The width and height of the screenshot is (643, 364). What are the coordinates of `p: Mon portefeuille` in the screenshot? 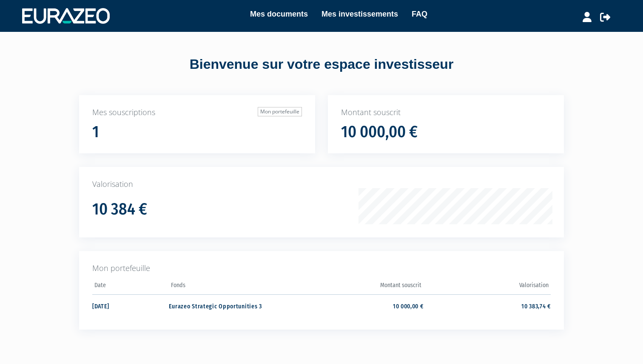 It's located at (322, 268).